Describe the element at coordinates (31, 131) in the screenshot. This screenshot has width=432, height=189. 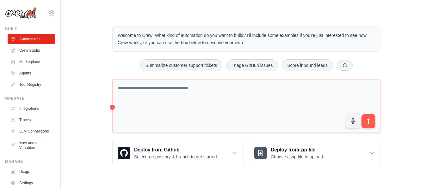
I see `a: LLM Connections` at that location.